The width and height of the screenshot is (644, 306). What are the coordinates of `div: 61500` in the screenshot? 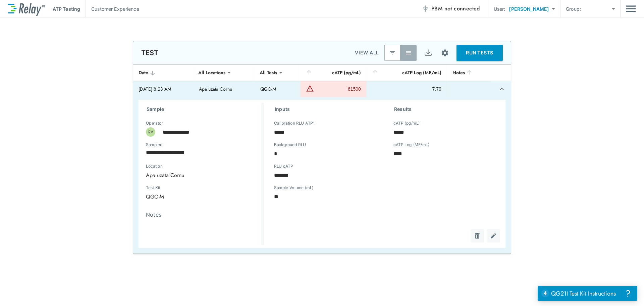 It's located at (338, 89).